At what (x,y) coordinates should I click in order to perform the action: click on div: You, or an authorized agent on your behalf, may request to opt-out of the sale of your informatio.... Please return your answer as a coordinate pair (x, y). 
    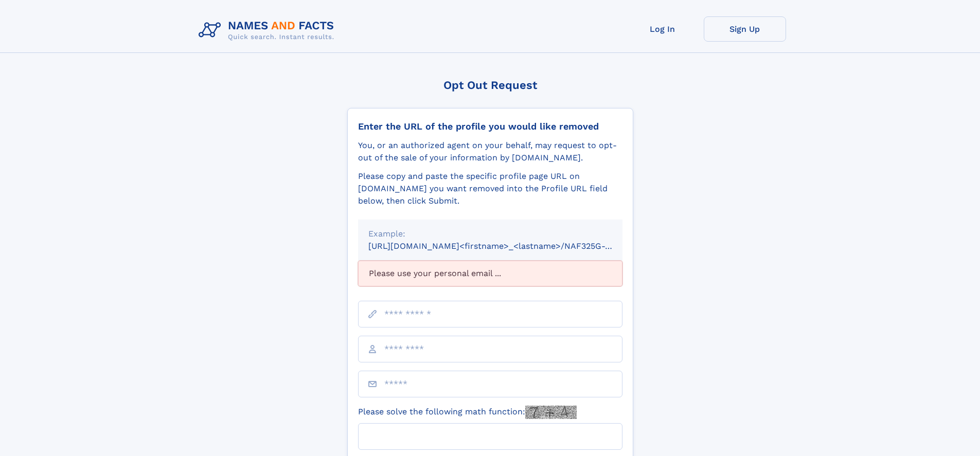
    Looking at the image, I should click on (490, 152).